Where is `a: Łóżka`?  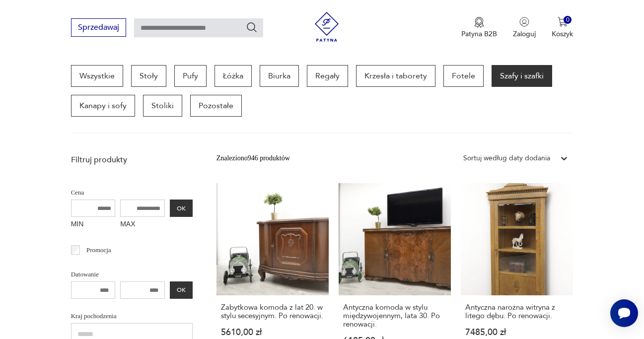 a: Łóżka is located at coordinates (233, 76).